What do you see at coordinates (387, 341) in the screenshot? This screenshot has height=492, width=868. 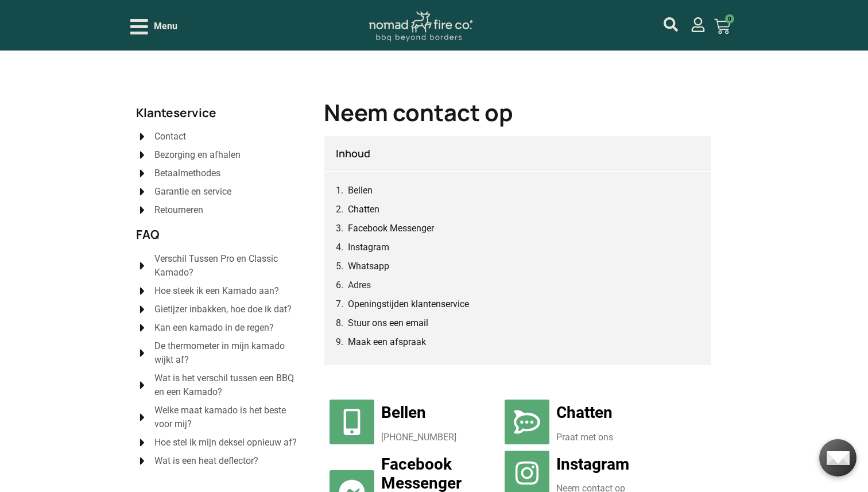 I see `a: Maak een afspraak` at bounding box center [387, 341].